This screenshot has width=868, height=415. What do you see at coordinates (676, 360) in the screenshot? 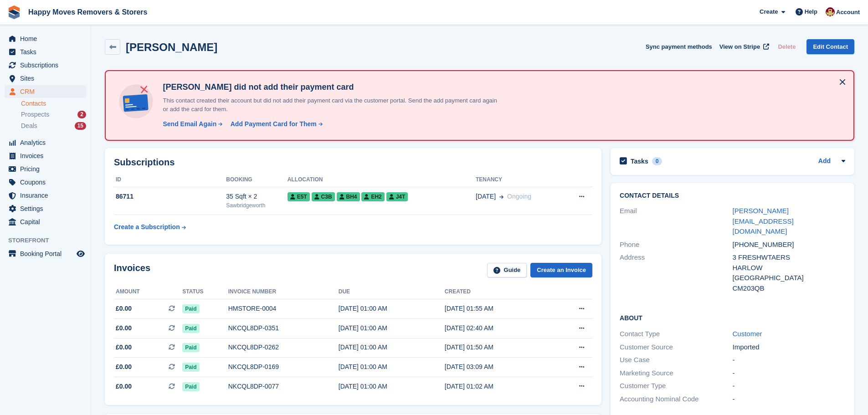
I see `div: Use Case` at bounding box center [676, 360].